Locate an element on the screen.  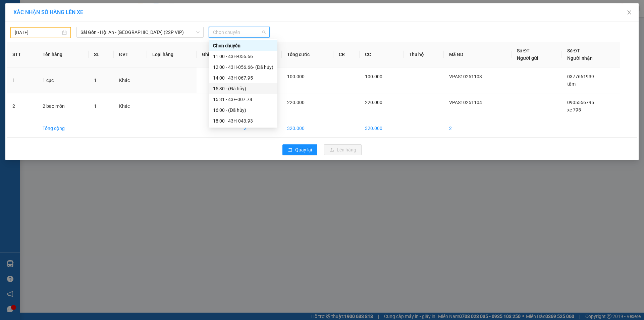
input: 14/10/2025 is located at coordinates (37, 33).